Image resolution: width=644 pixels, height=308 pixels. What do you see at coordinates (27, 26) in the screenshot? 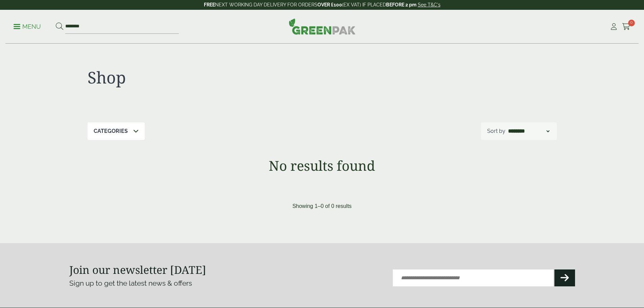
I see `p: Menu` at bounding box center [27, 26].